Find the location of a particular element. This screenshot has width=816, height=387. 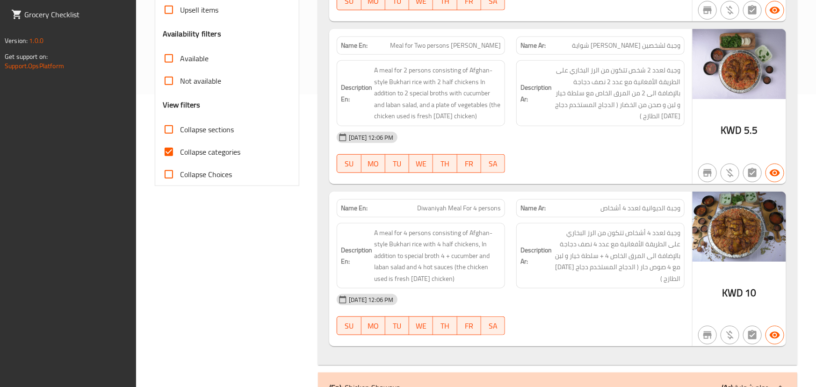

span: Collapse Choices is located at coordinates (206, 175).